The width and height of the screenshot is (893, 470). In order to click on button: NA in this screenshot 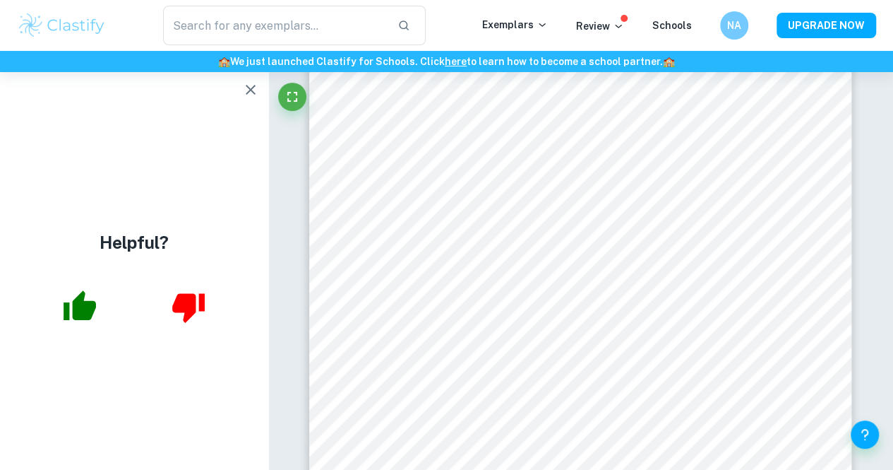, I will do `click(734, 25)`.